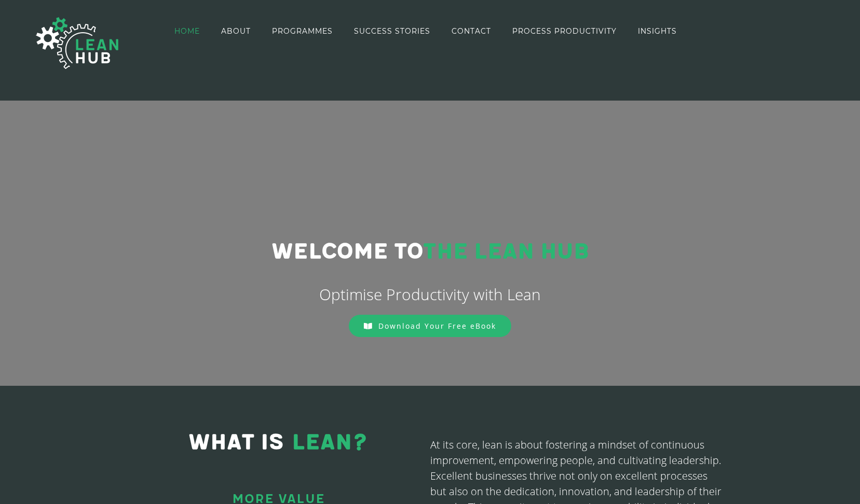 The image size is (860, 504). What do you see at coordinates (187, 31) in the screenshot?
I see `span: HOME` at bounding box center [187, 31].